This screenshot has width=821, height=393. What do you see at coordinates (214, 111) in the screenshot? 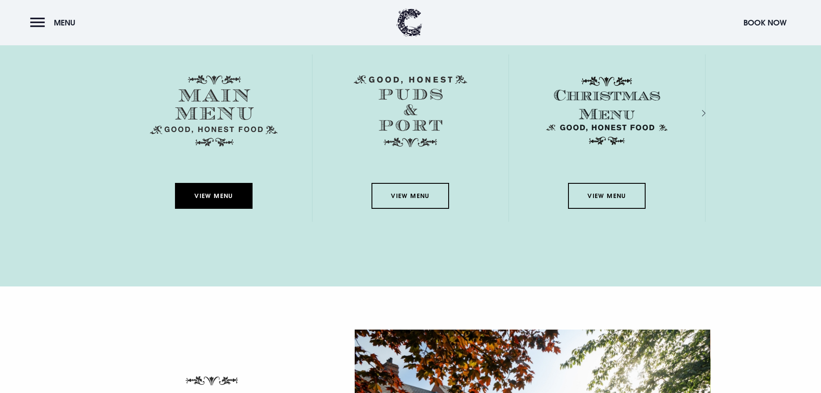
I see `img: Menu main menu` at bounding box center [214, 111].